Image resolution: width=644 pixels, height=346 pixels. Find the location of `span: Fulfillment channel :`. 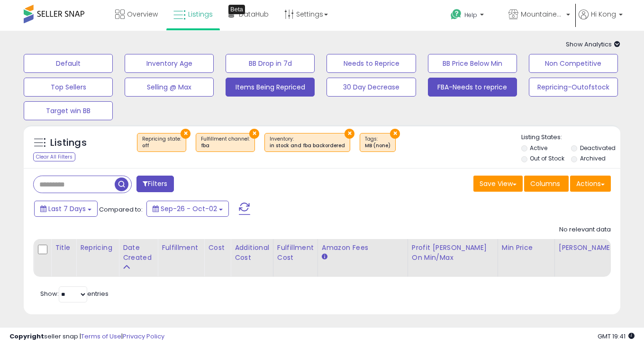

span: Fulfillment channel : is located at coordinates (225, 142).